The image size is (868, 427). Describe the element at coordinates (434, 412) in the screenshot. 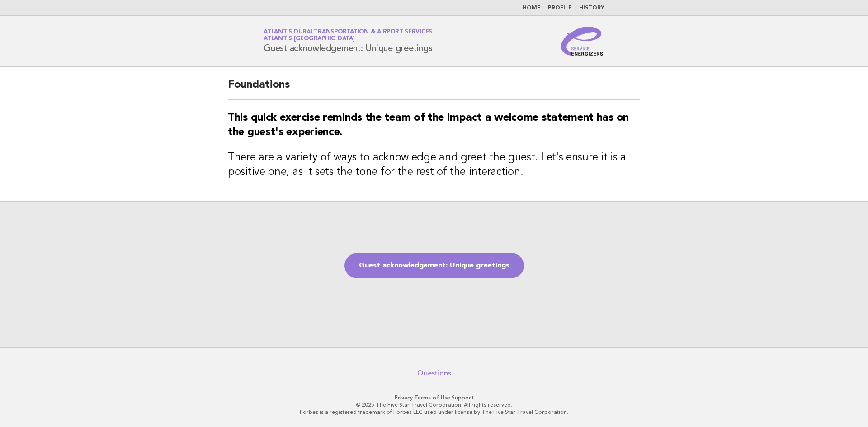

I see `p: Forbes is a registered trademark of Forbes LLC used under license by The Five Star Travel Corpora...` at that location.